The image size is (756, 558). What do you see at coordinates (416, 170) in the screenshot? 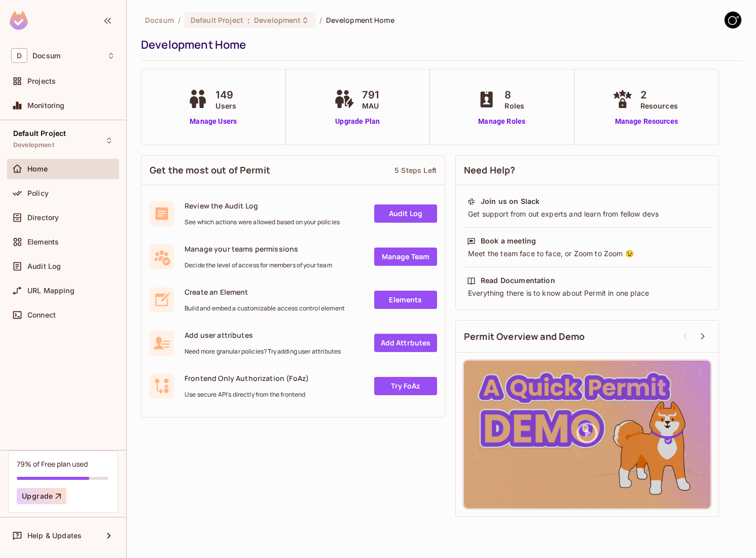
I see `div: 5 Steps Left` at bounding box center [416, 170].